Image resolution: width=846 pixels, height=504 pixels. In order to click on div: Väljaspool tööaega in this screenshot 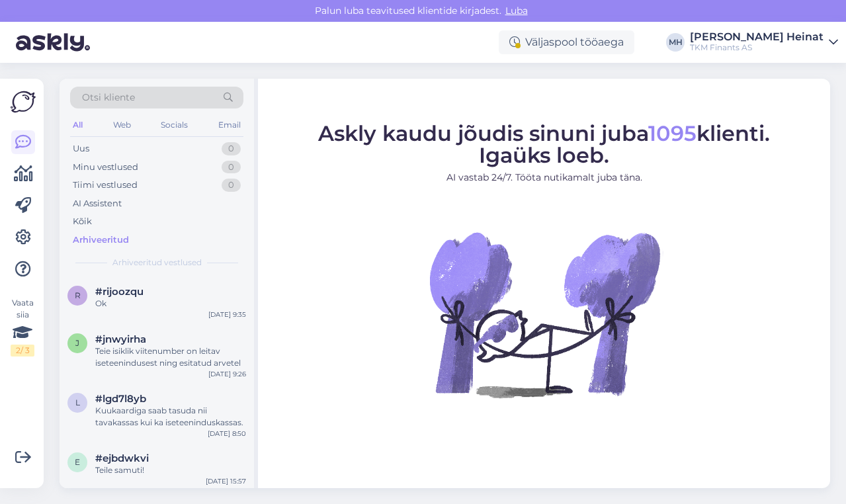, I will do `click(567, 42)`.